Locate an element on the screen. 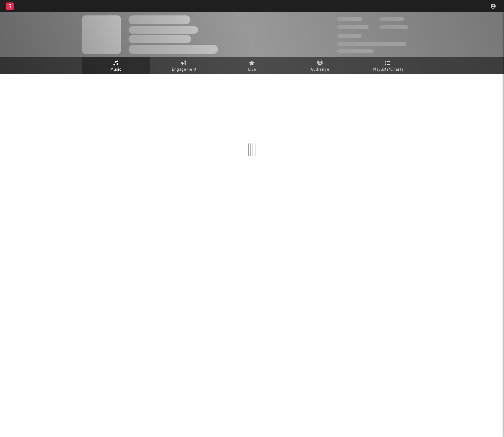 Image resolution: width=504 pixels, height=437 pixels. span: 50,000,000 Monthly Listeners is located at coordinates (372, 44).